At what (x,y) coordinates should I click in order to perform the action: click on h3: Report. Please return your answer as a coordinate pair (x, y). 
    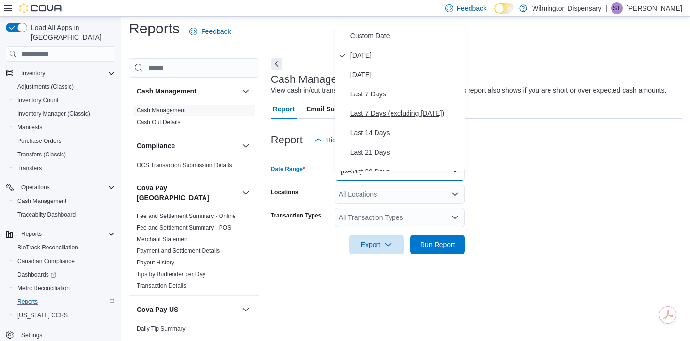
    Looking at the image, I should click on (287, 140).